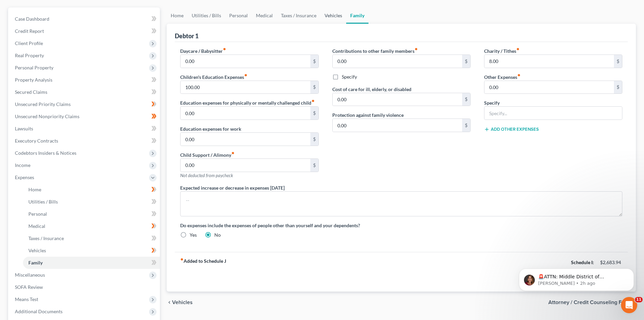 The height and width of the screenshot is (320, 644). What do you see at coordinates (46, 153) in the screenshot?
I see `span: Codebtors Insiders & Notices` at bounding box center [46, 153].